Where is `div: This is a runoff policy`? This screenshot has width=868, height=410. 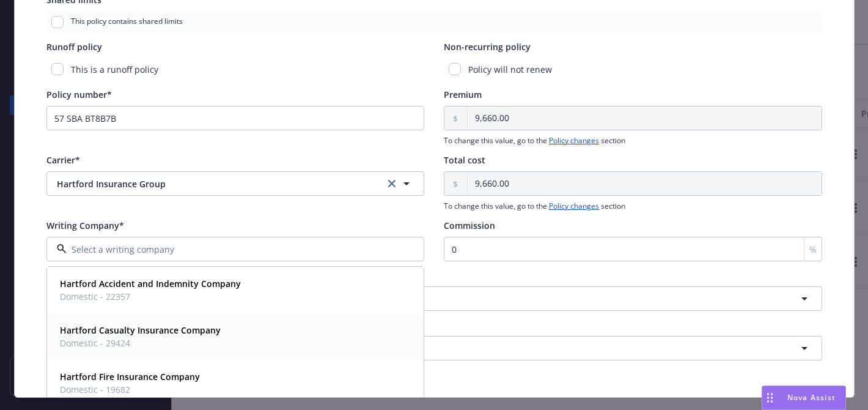 div: This is a runoff policy is located at coordinates (235, 69).